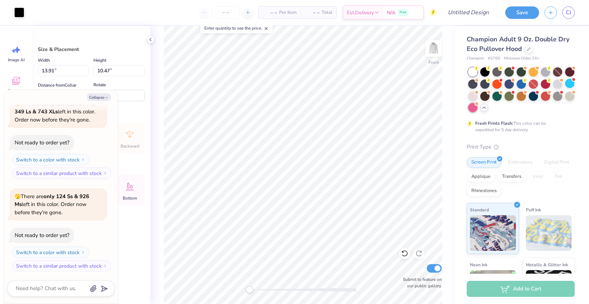 This screenshot has height=304, width=589. Describe the element at coordinates (480, 210) in the screenshot. I see `span: Standard` at that location.